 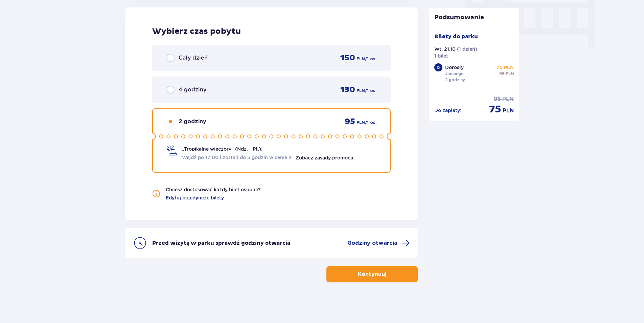 I want to click on p: 1 bilet, so click(x=441, y=56).